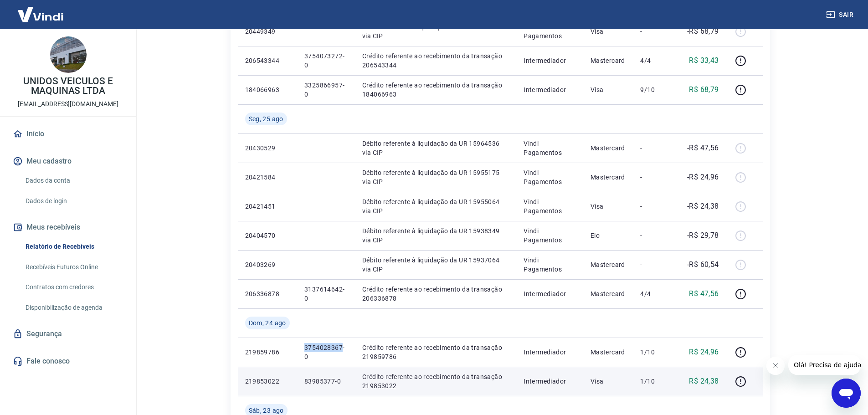 The width and height of the screenshot is (868, 415). What do you see at coordinates (267, 352) in the screenshot?
I see `p: 219859786` at bounding box center [267, 352].